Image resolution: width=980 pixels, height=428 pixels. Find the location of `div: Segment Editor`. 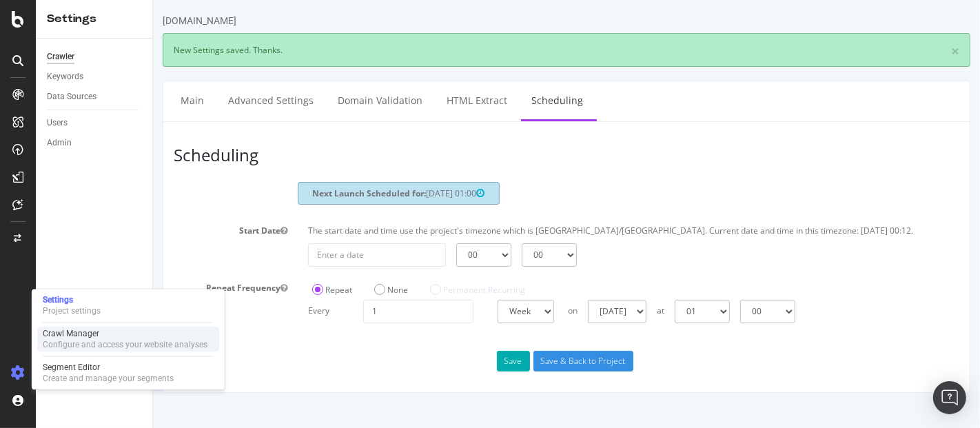

div: Segment Editor is located at coordinates (108, 368).